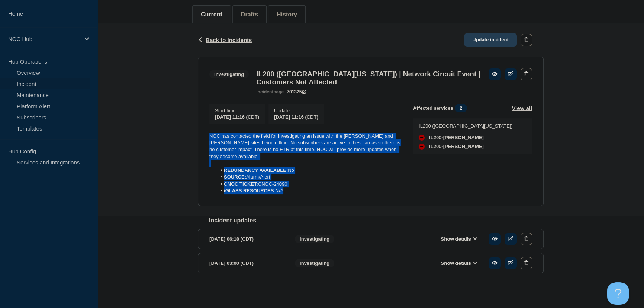  I want to click on span: 2, so click(461, 108).